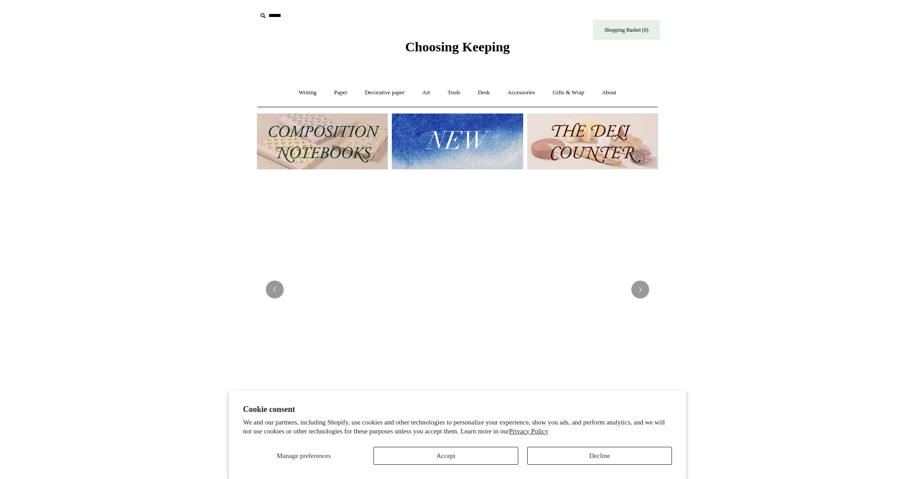 This screenshot has height=479, width=915. What do you see at coordinates (308, 93) in the screenshot?
I see `a: Writing` at bounding box center [308, 93].